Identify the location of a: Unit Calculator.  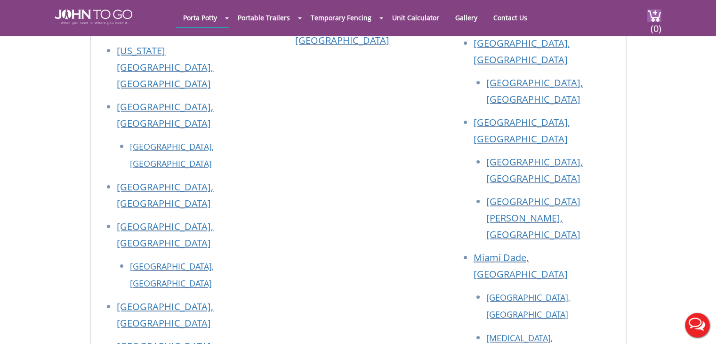
(416, 17).